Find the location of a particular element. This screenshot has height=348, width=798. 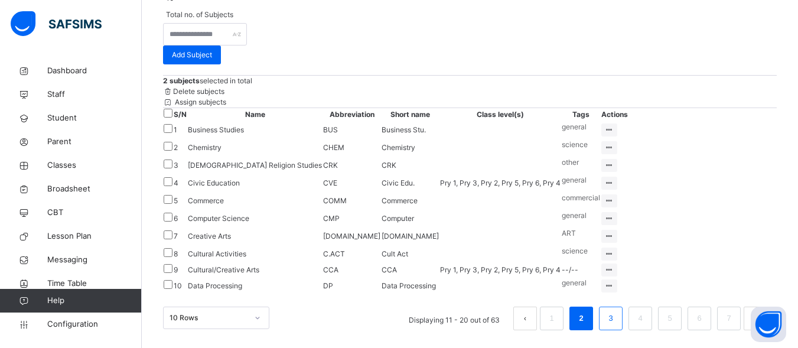

li: 7 is located at coordinates (728, 318).